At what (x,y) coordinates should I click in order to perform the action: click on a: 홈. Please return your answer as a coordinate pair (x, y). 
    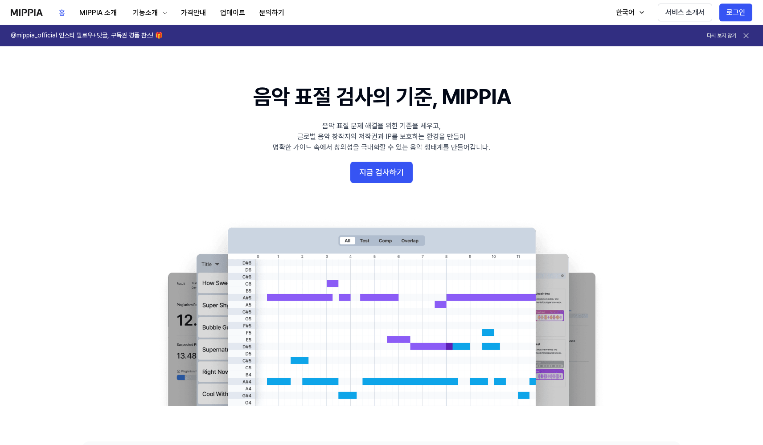
    Looking at the image, I should click on (62, 12).